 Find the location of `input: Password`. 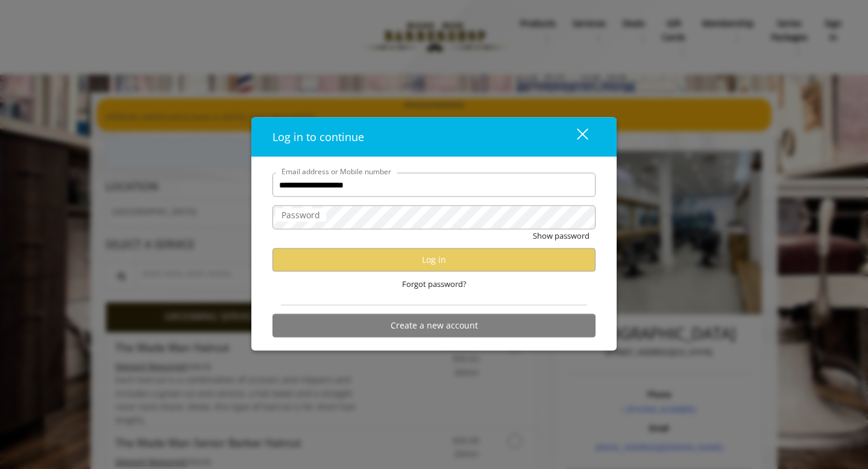

input: Password is located at coordinates (434, 218).